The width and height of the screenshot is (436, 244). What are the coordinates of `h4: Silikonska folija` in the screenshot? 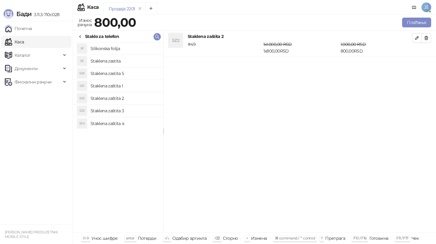 It's located at (125, 48).